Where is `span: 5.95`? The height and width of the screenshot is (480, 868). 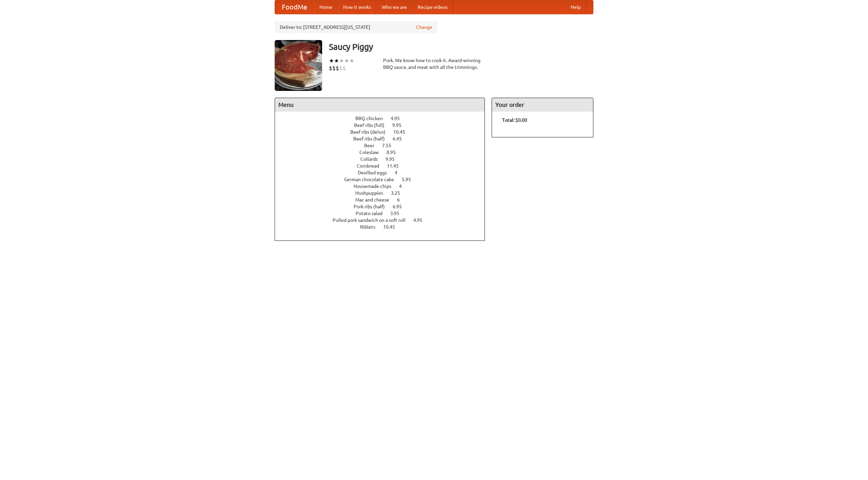
span: 5.95 is located at coordinates (410, 179).